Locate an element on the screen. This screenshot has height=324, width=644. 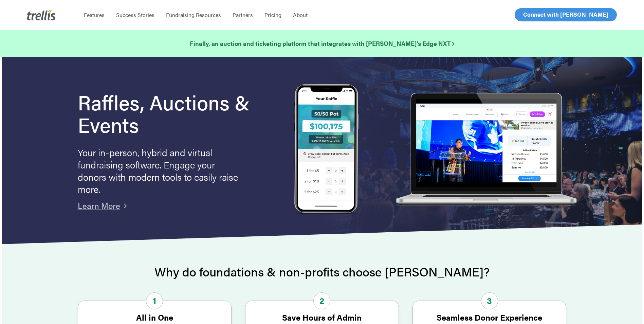
a: Fundraising Resources is located at coordinates (193, 15).